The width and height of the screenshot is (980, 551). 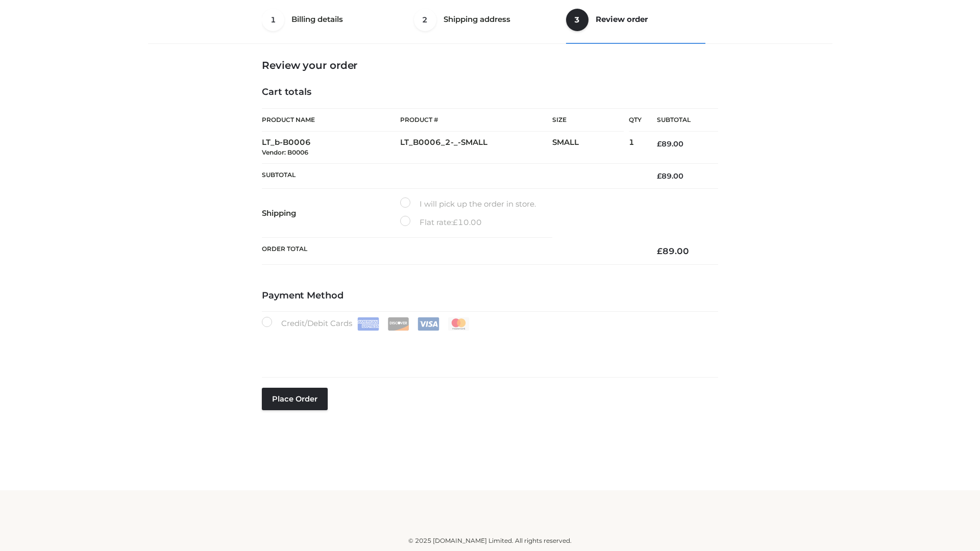 I want to click on img: Visa, so click(x=429, y=324).